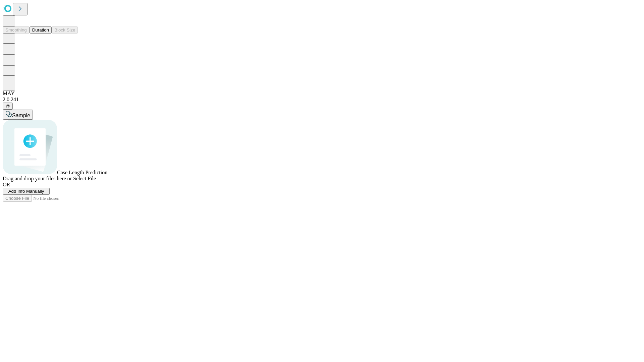 This screenshot has height=362, width=644. What do you see at coordinates (37, 178) in the screenshot?
I see `span: Drag and drop your files here or` at bounding box center [37, 178].